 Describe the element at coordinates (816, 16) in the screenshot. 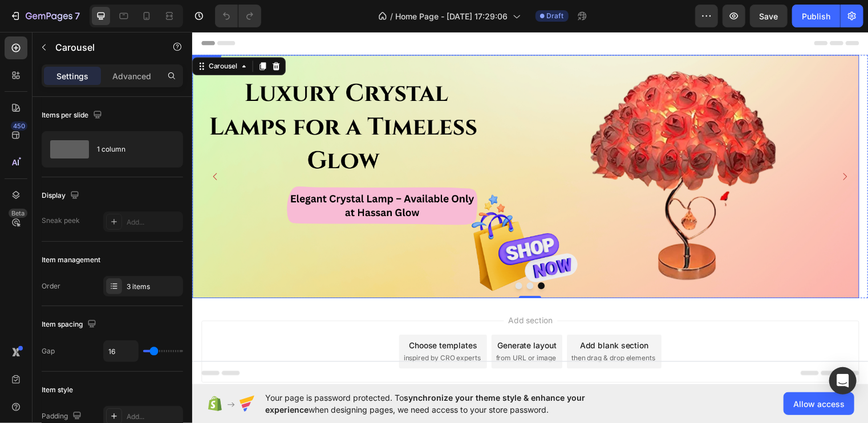

I see `button: Publish` at that location.